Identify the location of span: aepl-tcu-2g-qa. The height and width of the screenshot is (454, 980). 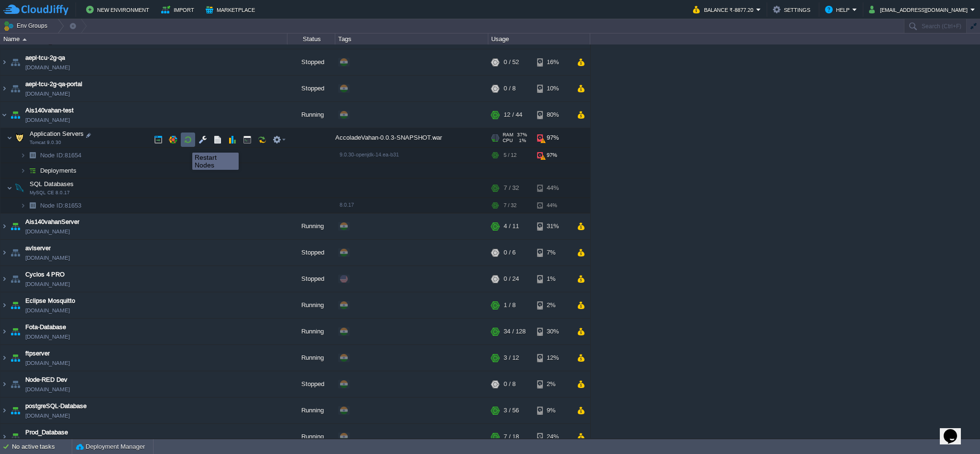
(45, 58).